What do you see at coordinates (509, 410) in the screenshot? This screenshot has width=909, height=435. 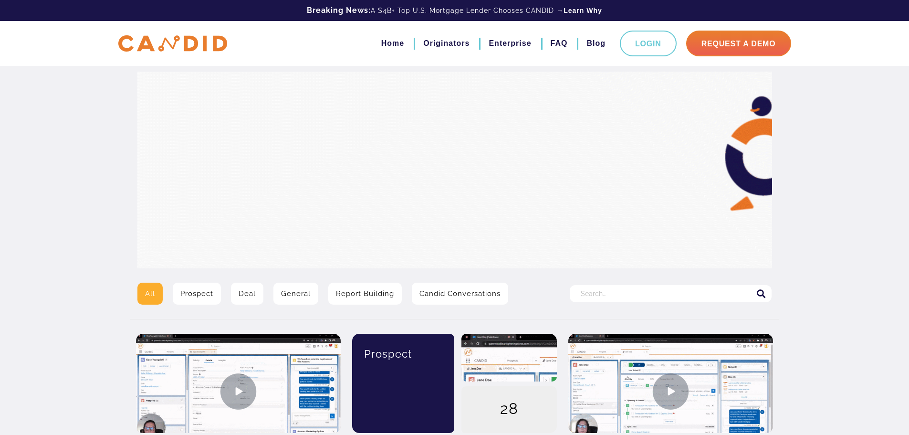 I see `div: 28` at bounding box center [509, 410].